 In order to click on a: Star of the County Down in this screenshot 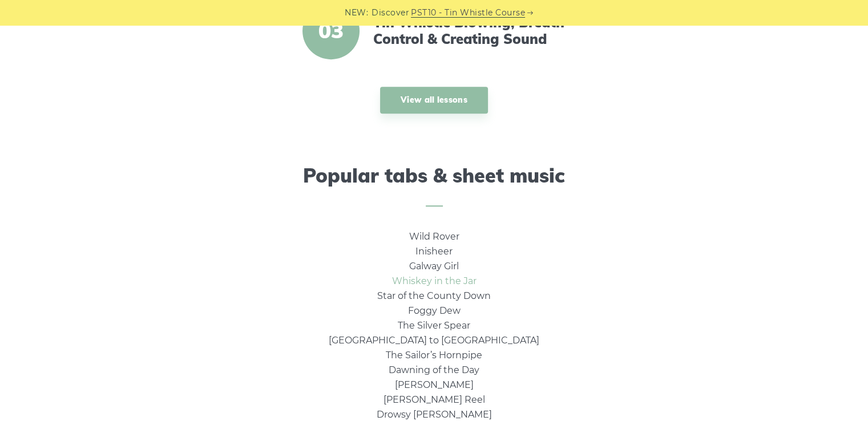, I will do `click(434, 296)`.